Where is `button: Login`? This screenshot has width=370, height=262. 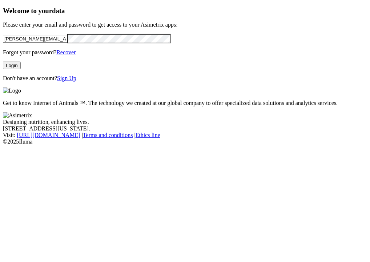
button: Login is located at coordinates (12, 65).